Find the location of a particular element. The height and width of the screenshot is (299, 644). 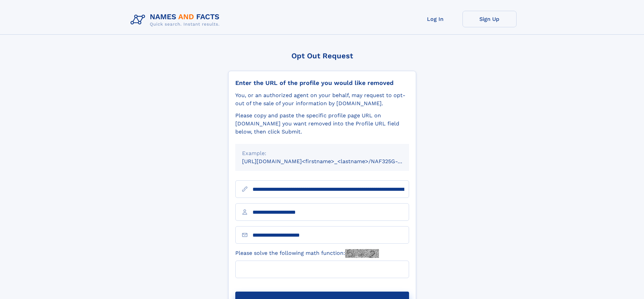

div: You, or an authorized agent on your behalf, may request to opt-out of the sale of your informatio... is located at coordinates (322, 100).